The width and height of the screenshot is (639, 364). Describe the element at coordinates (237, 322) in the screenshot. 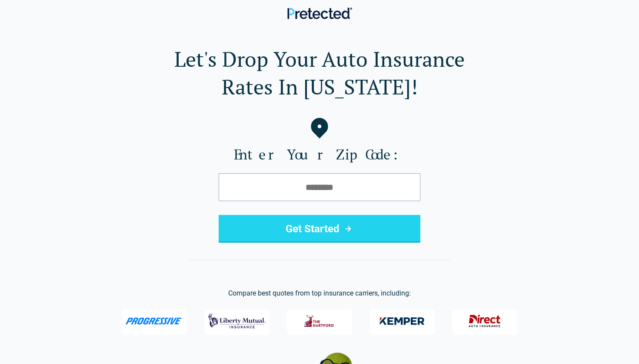

I see `img: Liberty Mutual` at that location.